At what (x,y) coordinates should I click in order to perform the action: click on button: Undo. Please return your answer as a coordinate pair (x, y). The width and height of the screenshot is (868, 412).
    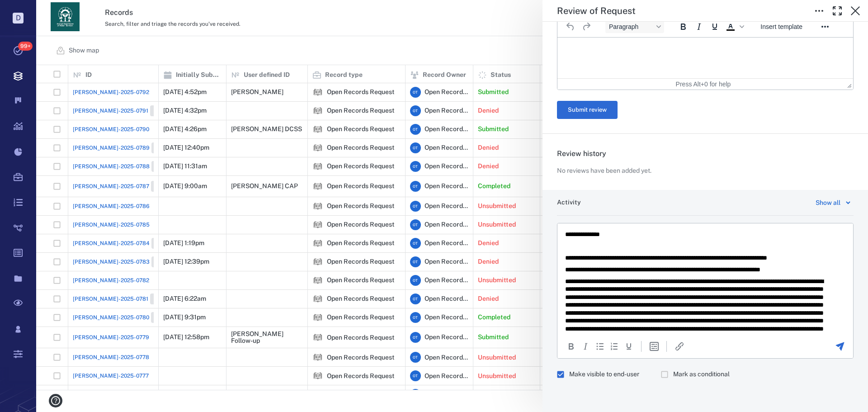
    Looking at the image, I should click on (571, 27).